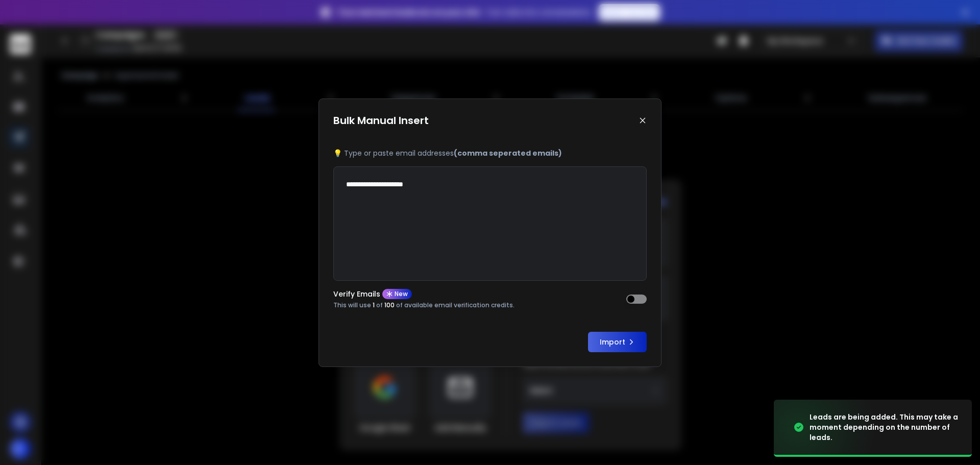  Describe the element at coordinates (885, 427) in the screenshot. I see `div: Leads are being added. This may take a moment depending on the number of leads.` at that location.